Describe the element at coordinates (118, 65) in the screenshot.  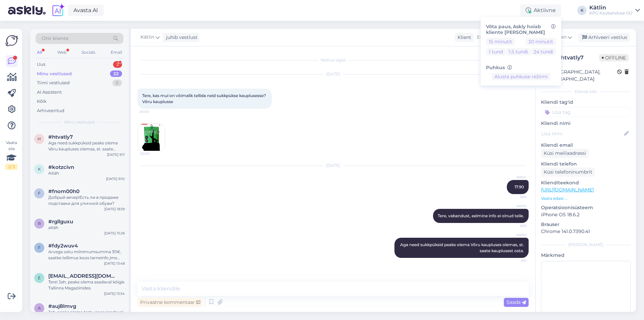
I see `div: 2` at that location.